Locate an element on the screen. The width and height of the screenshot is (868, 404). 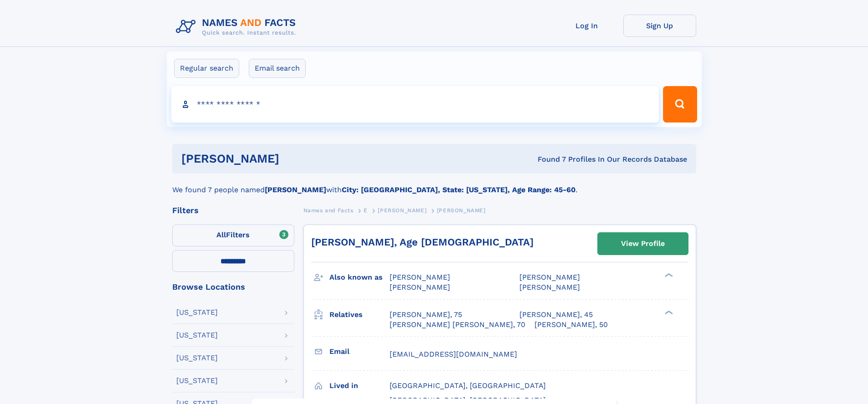
a: E is located at coordinates (365, 210).